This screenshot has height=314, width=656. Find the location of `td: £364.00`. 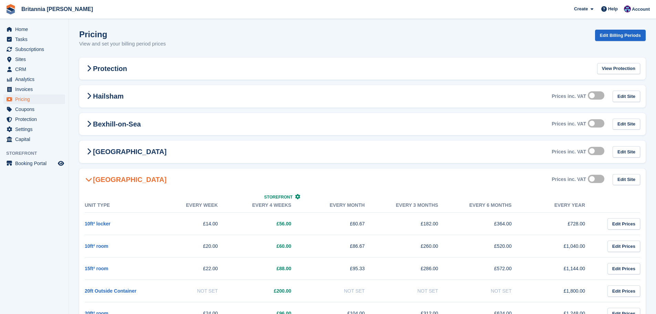

td: £364.00 is located at coordinates (489, 224).